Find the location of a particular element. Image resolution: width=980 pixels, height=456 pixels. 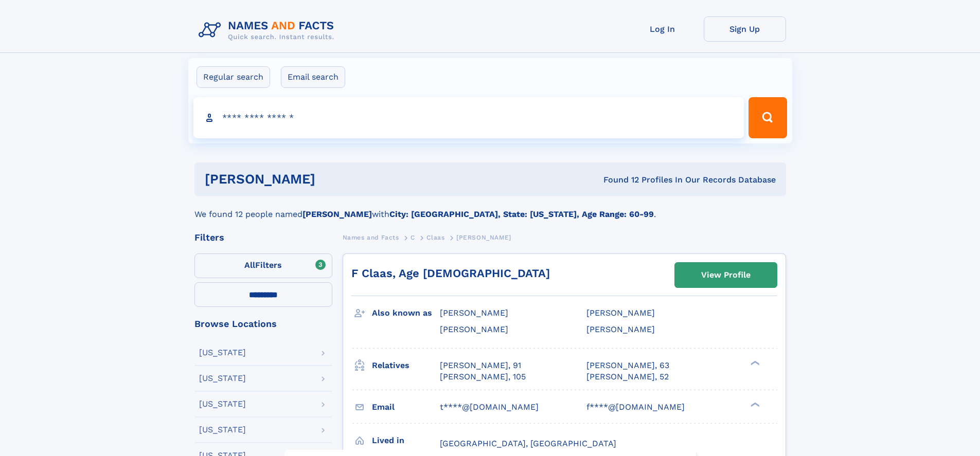

h3: Lived in is located at coordinates (406, 441).